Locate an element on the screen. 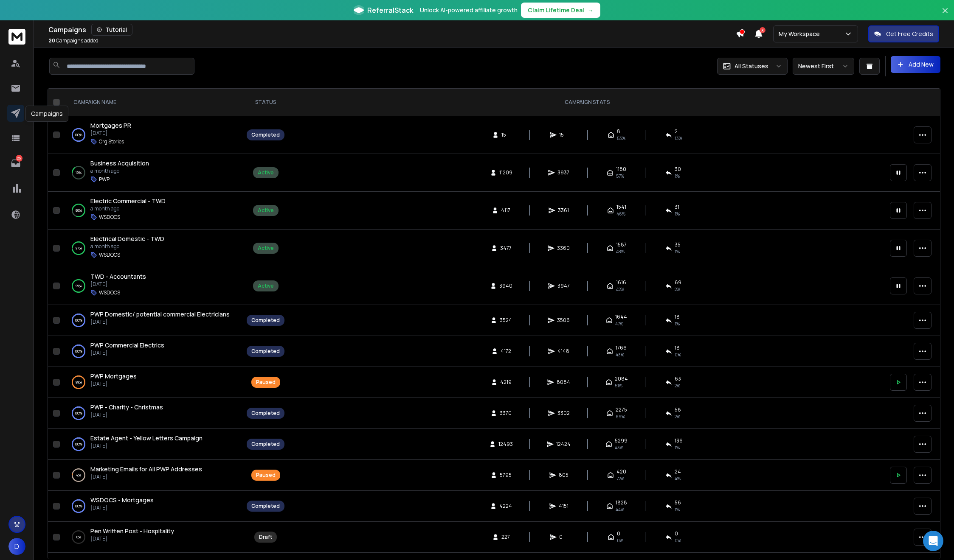 Image resolution: width=954 pixels, height=560 pixels. span: 20 is located at coordinates (52, 40).